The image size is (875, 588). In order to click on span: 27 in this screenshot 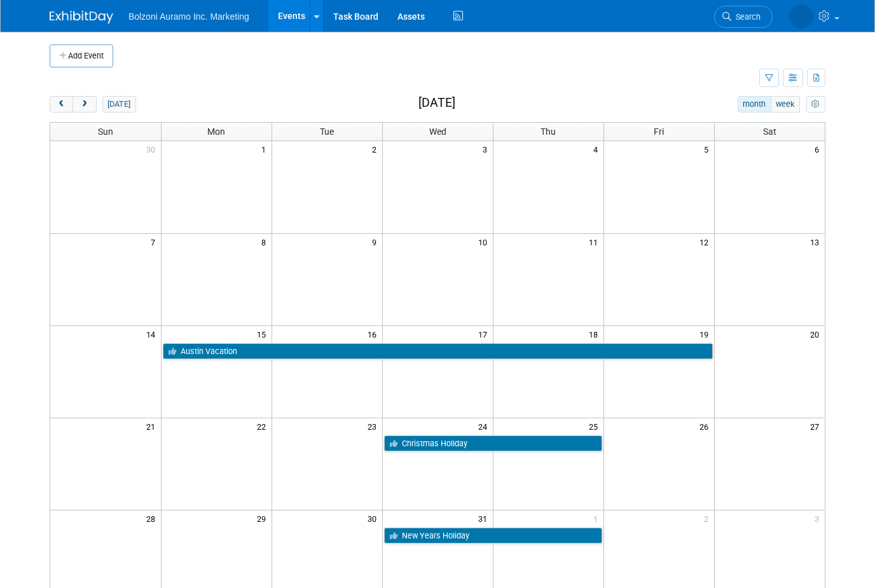, I will do `click(816, 426)`.